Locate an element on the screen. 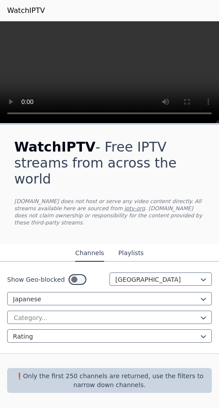 This screenshot has width=219, height=408. p: ❗️Only the first 250 channels are returned, use the filters to narrow down channels. is located at coordinates (109, 380).